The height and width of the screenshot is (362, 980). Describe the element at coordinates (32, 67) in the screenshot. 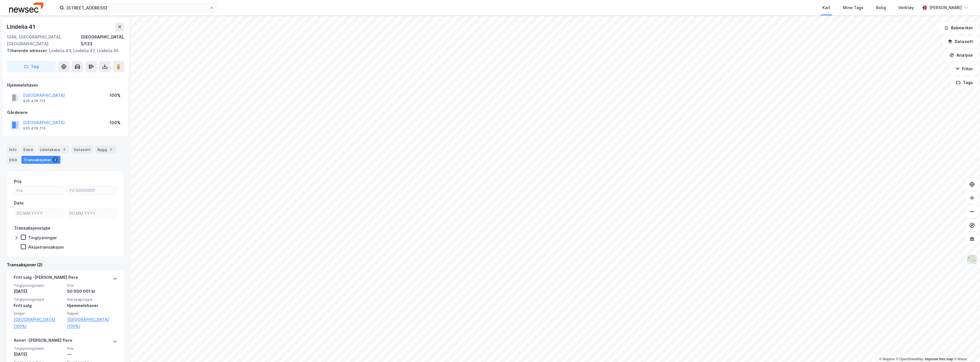

I see `button: Tag` at that location.